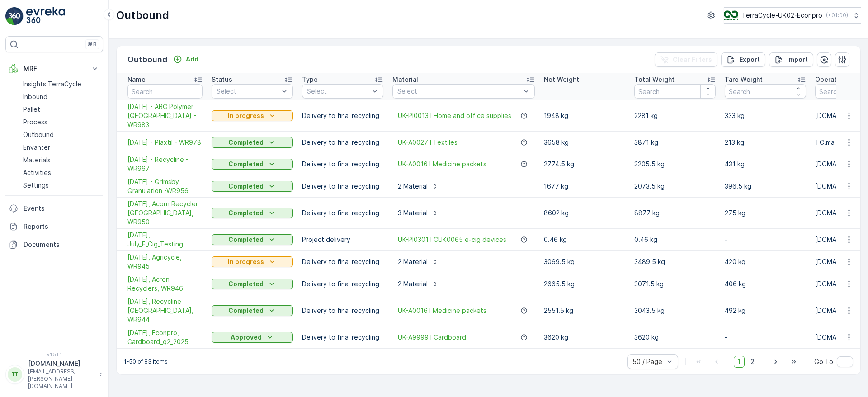 This screenshot has width=868, height=397. I want to click on p: 1948 kg, so click(584, 116).